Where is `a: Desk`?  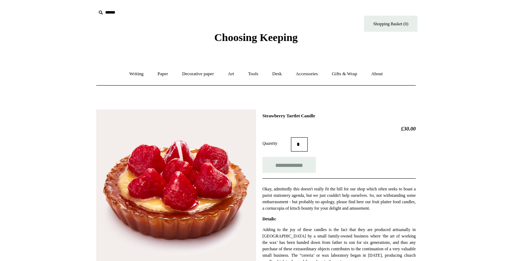
a: Desk is located at coordinates (277, 74).